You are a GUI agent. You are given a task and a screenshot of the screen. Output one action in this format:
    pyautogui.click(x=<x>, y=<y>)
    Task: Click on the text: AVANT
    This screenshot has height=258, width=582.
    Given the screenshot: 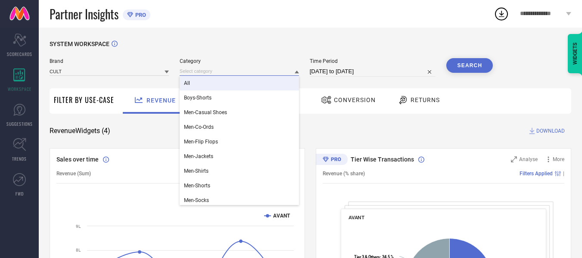 What is the action you would take?
    pyautogui.click(x=282, y=216)
    